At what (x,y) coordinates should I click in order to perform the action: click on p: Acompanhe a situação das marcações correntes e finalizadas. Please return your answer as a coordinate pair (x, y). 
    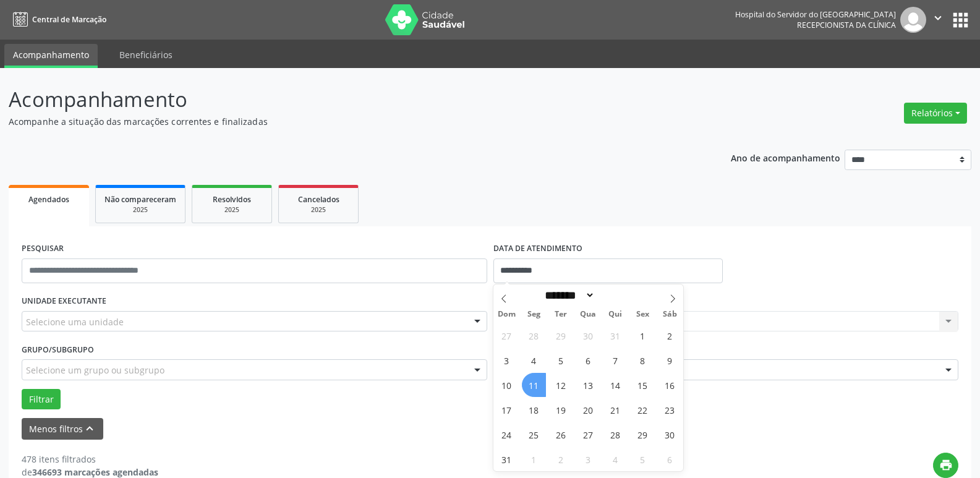
    Looking at the image, I should click on (346, 121).